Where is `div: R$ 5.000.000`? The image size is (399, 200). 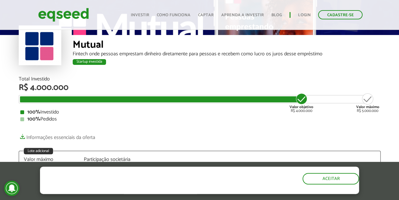 div: R$ 5.000.000 is located at coordinates (368, 103).